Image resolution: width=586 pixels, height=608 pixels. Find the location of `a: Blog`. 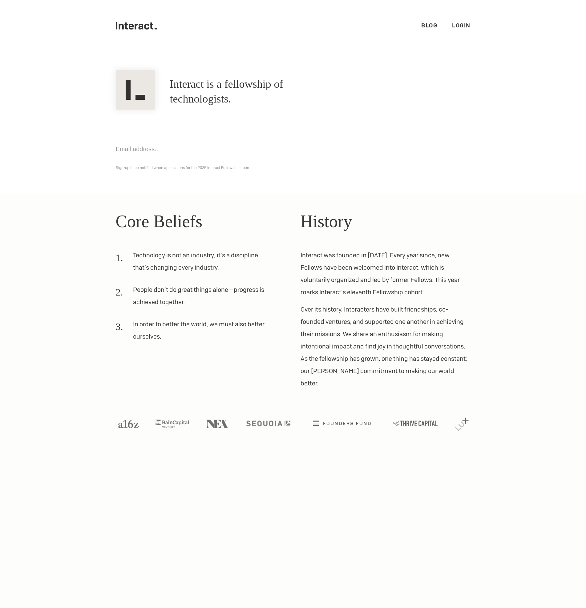

a: Blog is located at coordinates (429, 25).